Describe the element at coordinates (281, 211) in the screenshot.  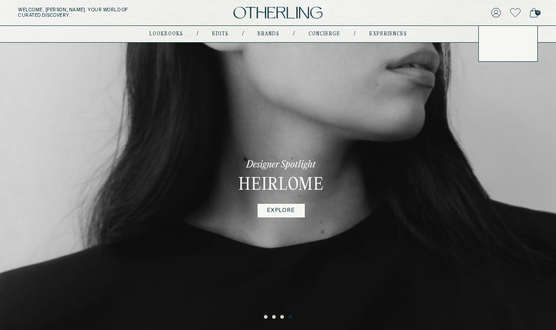
I see `a: EXPLORE` at that location.